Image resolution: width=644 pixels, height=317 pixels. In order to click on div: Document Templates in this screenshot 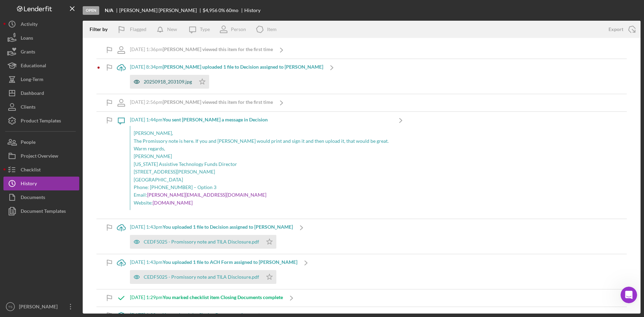, I will do `click(43, 212)`.